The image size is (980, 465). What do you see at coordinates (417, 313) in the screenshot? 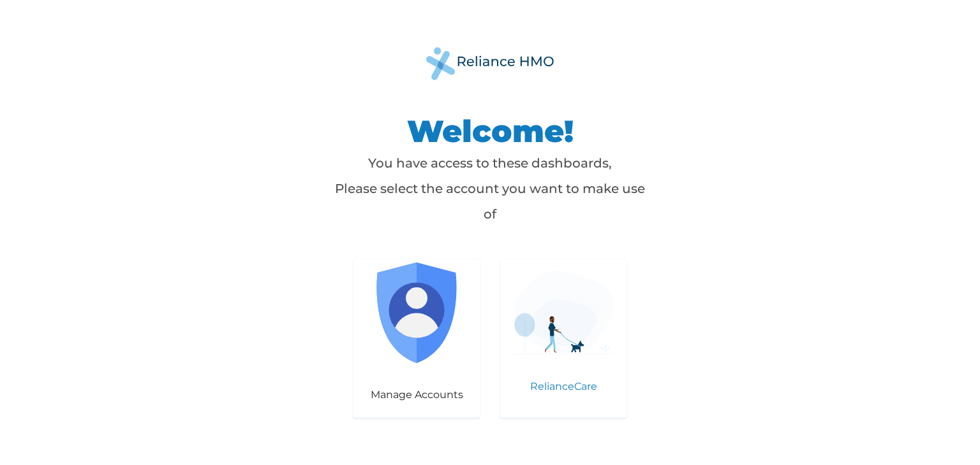
I see `img: user` at bounding box center [417, 313].